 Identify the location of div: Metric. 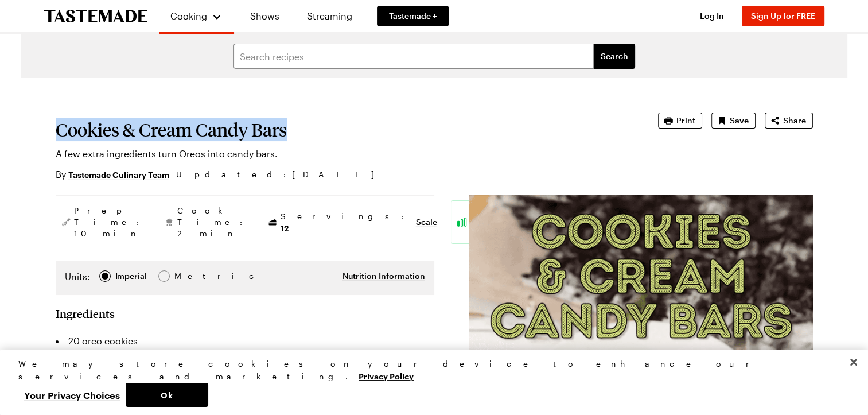
(187, 276).